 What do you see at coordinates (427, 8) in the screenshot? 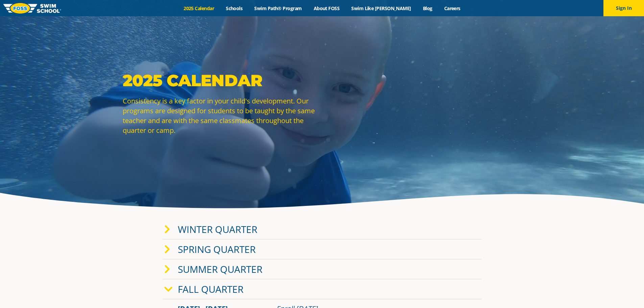
I see `a: Blog` at bounding box center [427, 8].